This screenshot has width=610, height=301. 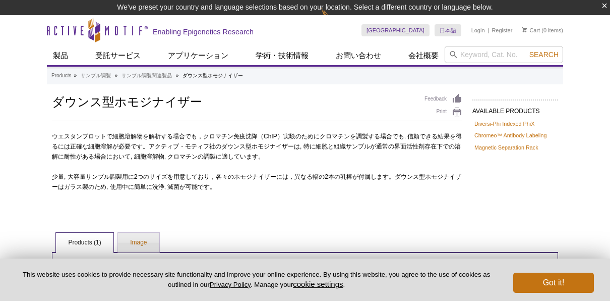 I want to click on a: 学術・技術情報, so click(x=282, y=55).